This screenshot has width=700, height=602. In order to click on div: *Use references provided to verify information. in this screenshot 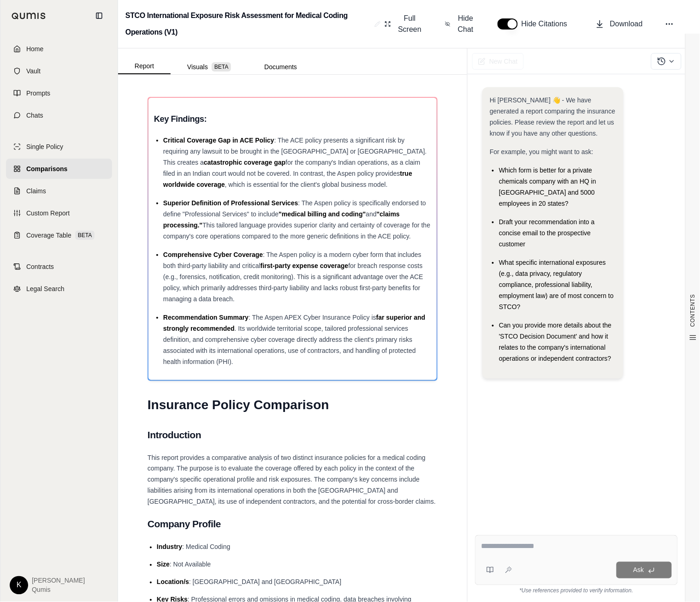, I will do `click(576, 590)`.